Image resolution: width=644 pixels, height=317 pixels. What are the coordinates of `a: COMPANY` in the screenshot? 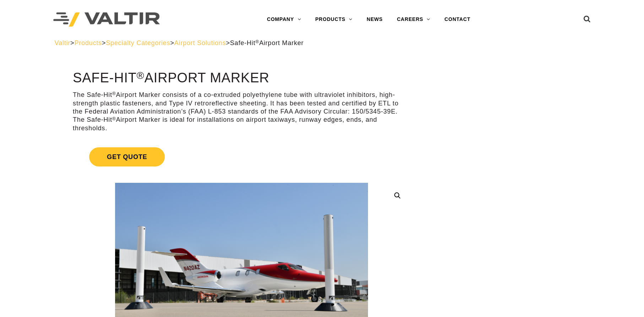 It's located at (284, 20).